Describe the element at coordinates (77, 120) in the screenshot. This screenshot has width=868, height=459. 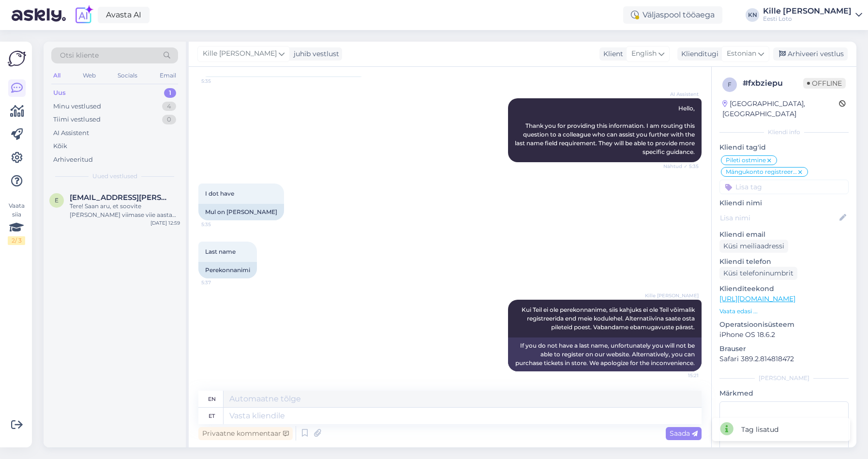
I see `div: Tiimi vestlused` at that location.